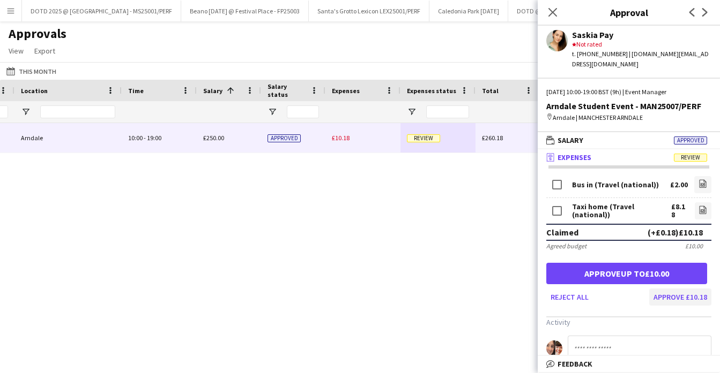  Describe the element at coordinates (562, 233) in the screenshot. I see `div: Claimed` at that location.